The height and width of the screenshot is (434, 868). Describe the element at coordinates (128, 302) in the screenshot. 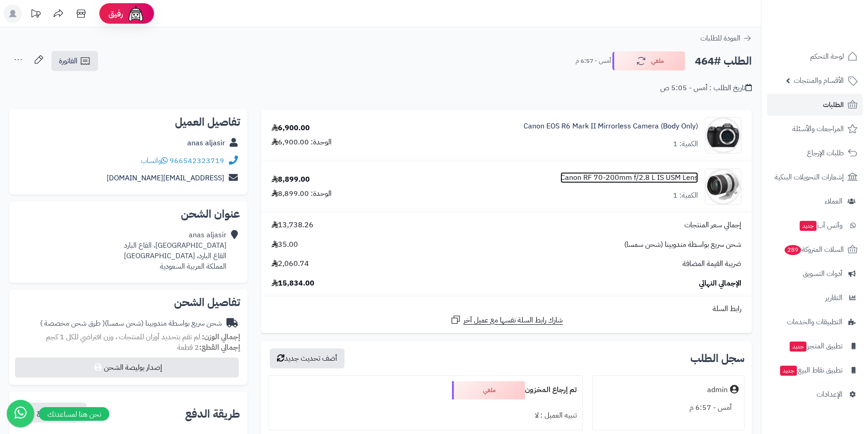

I see `h2: تفاصيل الشحن` at that location.